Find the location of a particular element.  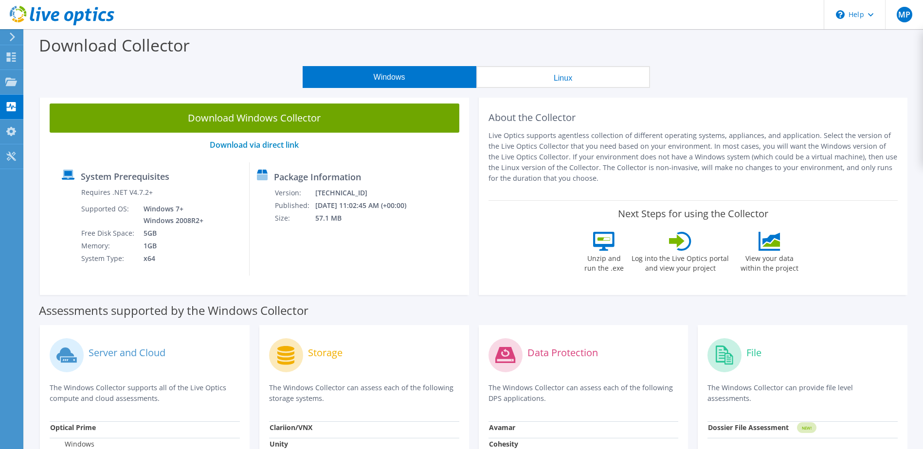

td: Free Disk Space: is located at coordinates (108, 233).